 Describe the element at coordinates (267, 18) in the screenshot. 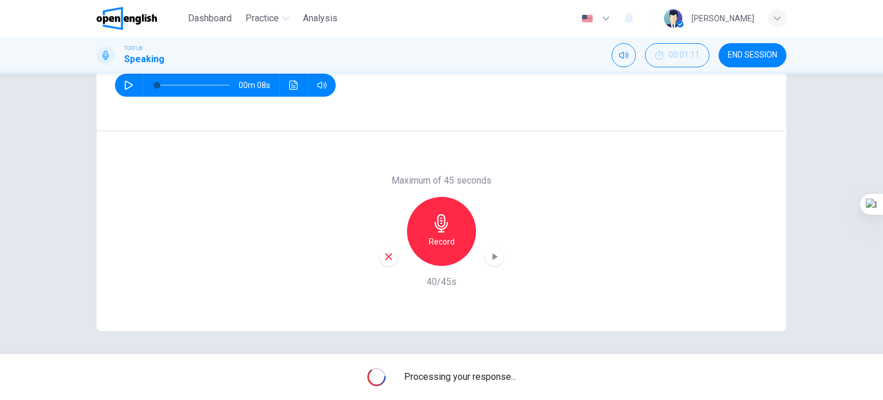

I see `button: Practice` at that location.